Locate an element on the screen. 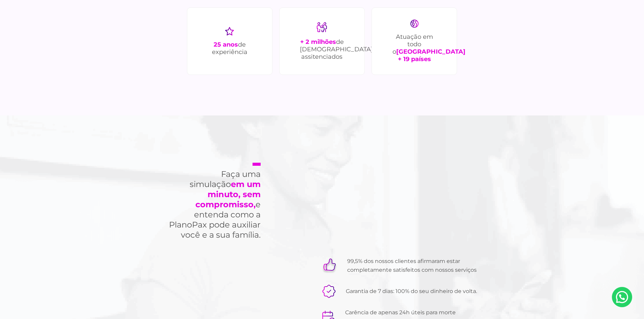 Image resolution: width=644 pixels, height=319 pixels. h2: Faça uma simulação e entenda como a PlanoPax pode auxiliar você e a sua família. is located at coordinates (213, 201).